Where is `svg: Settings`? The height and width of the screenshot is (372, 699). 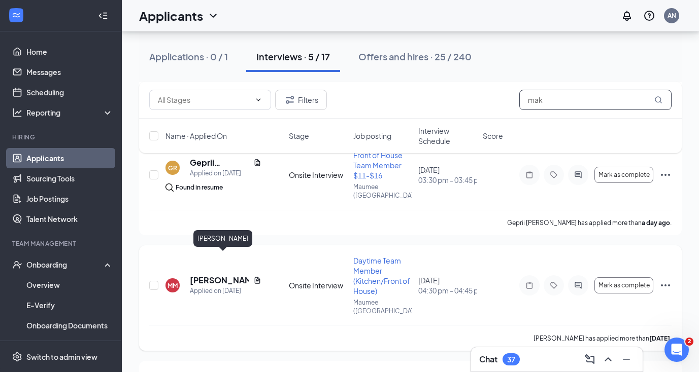 svg: Settings is located at coordinates (17, 357).